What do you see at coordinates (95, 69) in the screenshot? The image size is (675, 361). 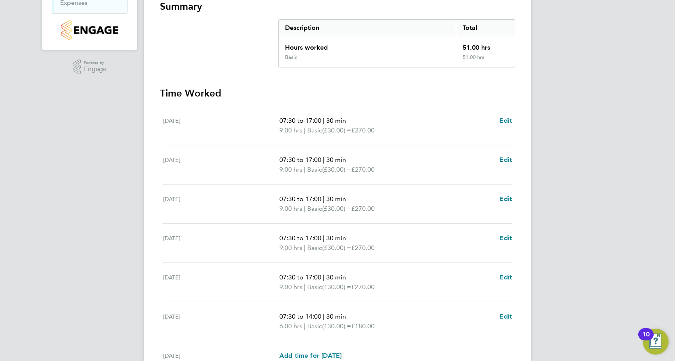 I see `span: Engage` at bounding box center [95, 69].